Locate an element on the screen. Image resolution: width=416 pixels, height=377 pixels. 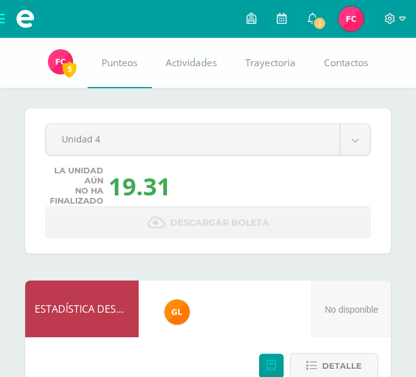
span: 5 is located at coordinates (69, 69).